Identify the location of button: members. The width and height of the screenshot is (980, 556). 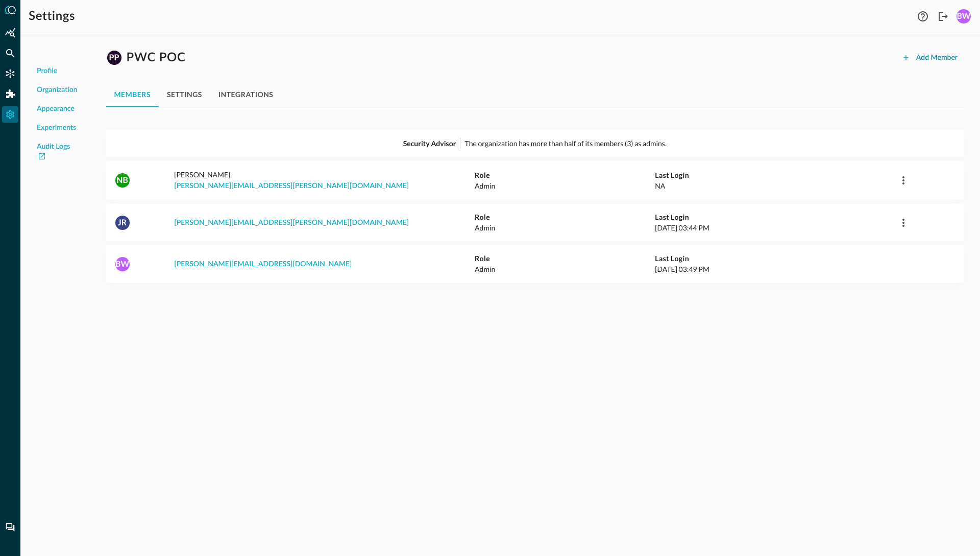
(132, 94).